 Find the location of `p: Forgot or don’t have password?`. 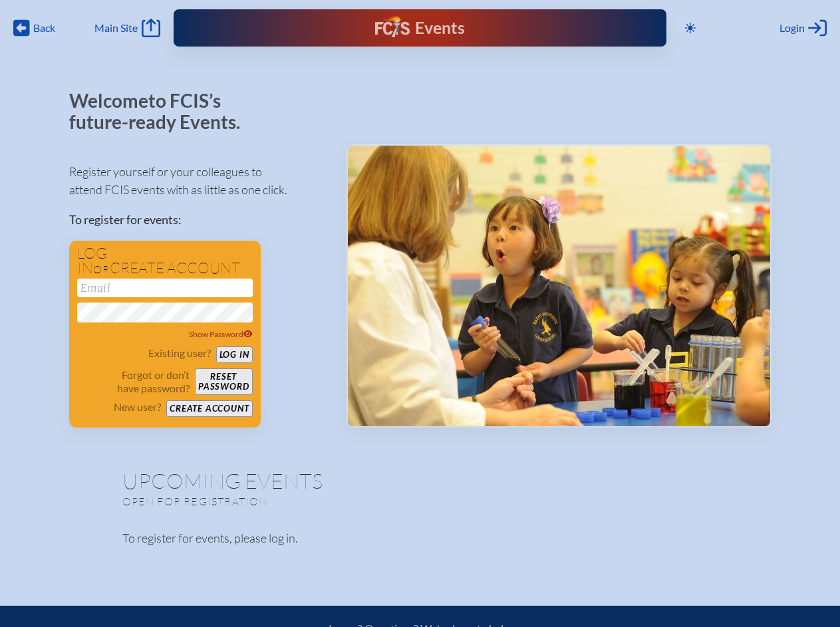

p: Forgot or don’t have password? is located at coordinates (134, 381).